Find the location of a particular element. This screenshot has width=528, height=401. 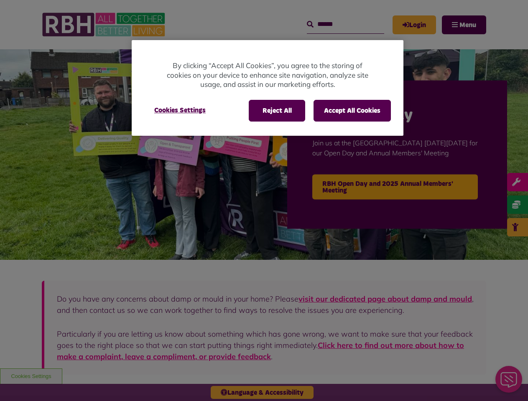

button: Reject All is located at coordinates (277, 111).